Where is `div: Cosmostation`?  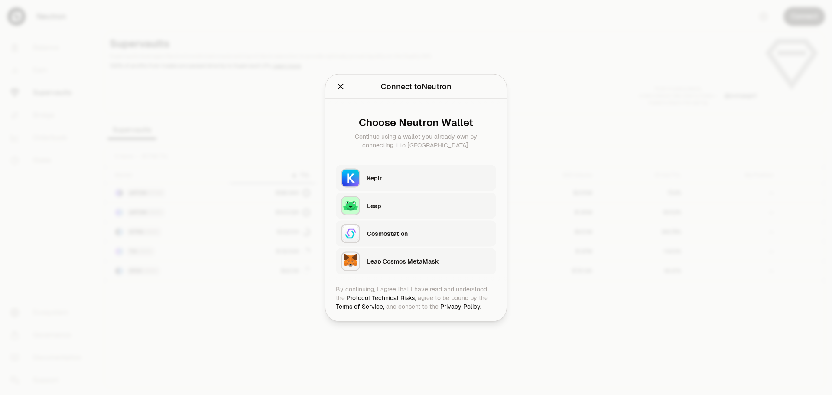
div: Cosmostation is located at coordinates (429, 233).